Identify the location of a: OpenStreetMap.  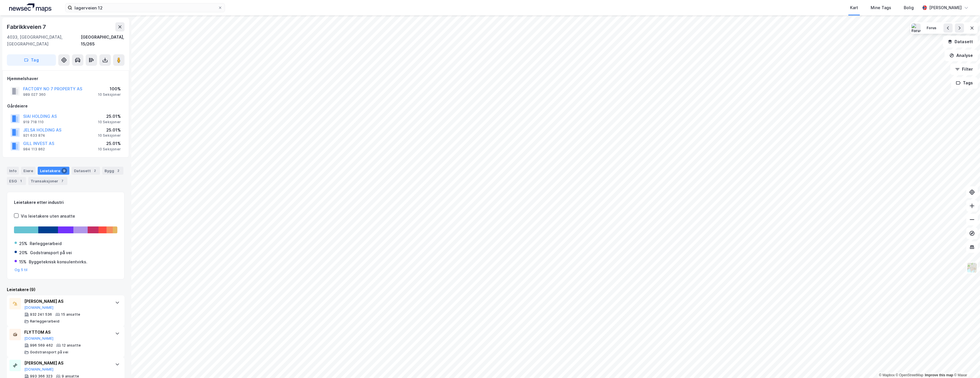
(910, 375).